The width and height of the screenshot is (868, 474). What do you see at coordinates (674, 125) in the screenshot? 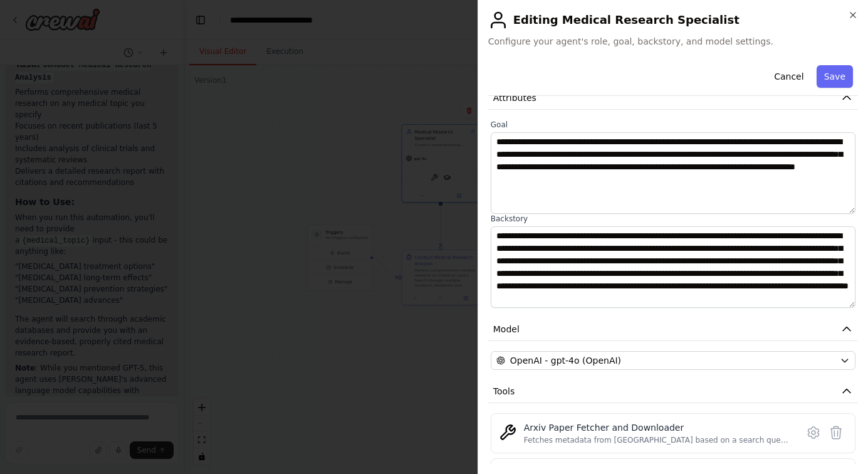
I see `label: Goal` at bounding box center [674, 125].